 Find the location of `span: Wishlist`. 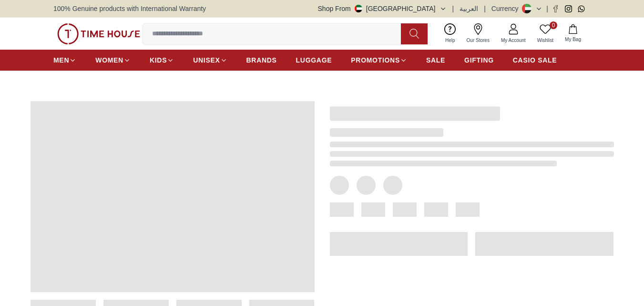

span: Wishlist is located at coordinates (546, 40).